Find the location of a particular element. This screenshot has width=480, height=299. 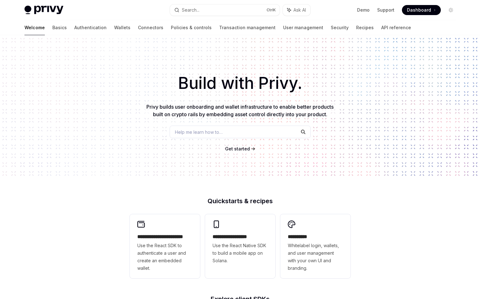

a: Dashboard is located at coordinates (421, 10).